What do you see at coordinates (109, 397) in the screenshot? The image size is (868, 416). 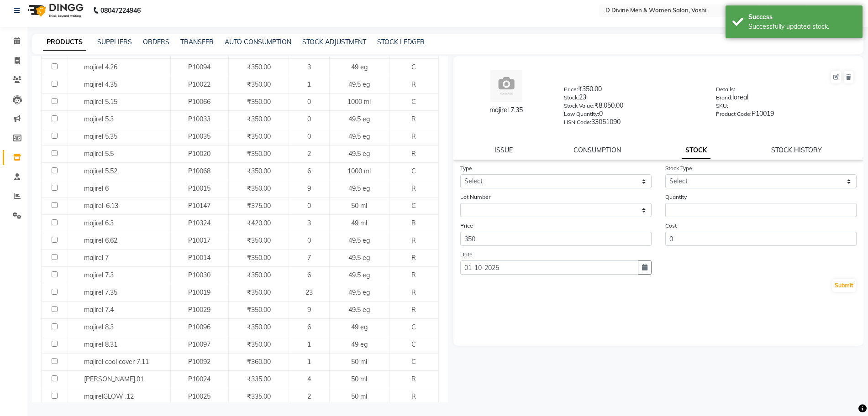 I see `span: majirelGLOW .12` at bounding box center [109, 397].